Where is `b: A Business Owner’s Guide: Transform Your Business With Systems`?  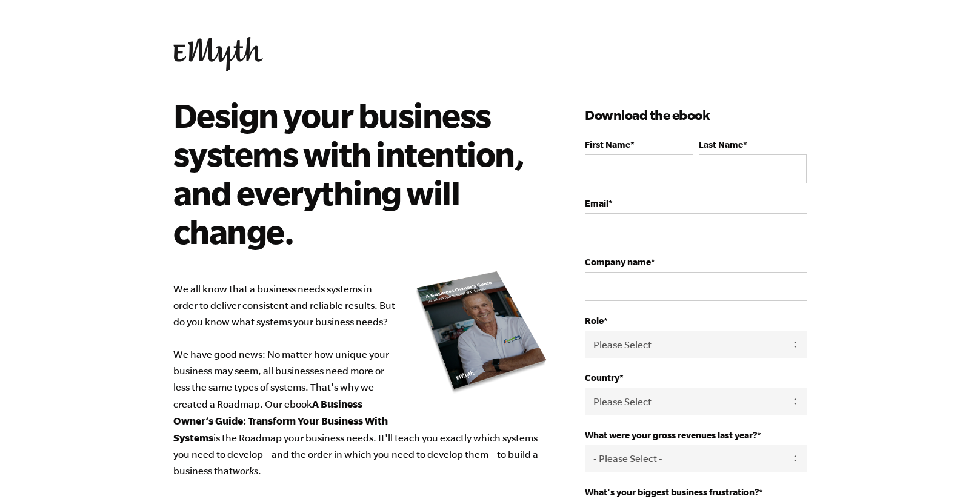 b: A Business Owner’s Guide: Transform Your Business With Systems is located at coordinates (280, 420).